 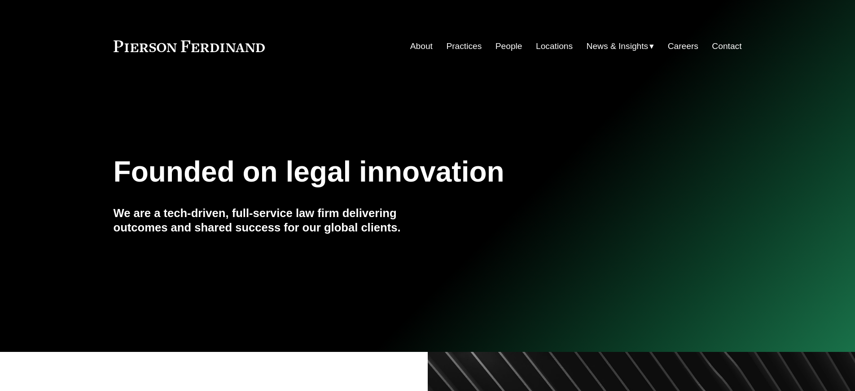 I want to click on h1: Founded on legal innovation, so click(x=375, y=172).